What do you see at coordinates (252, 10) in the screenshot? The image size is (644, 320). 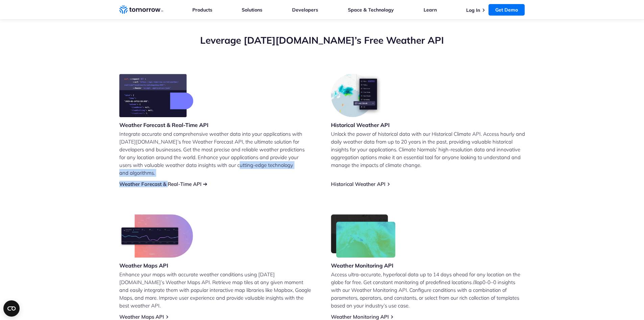 I see `a: Solutions` at bounding box center [252, 10].